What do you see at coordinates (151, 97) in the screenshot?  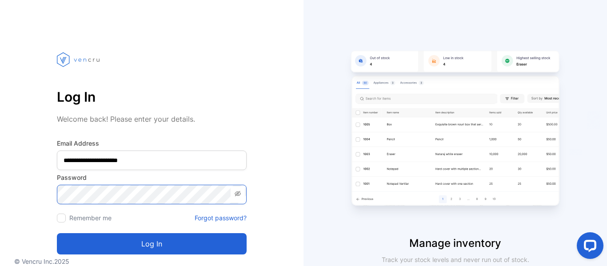 I see `p: Log In` at bounding box center [151, 97].